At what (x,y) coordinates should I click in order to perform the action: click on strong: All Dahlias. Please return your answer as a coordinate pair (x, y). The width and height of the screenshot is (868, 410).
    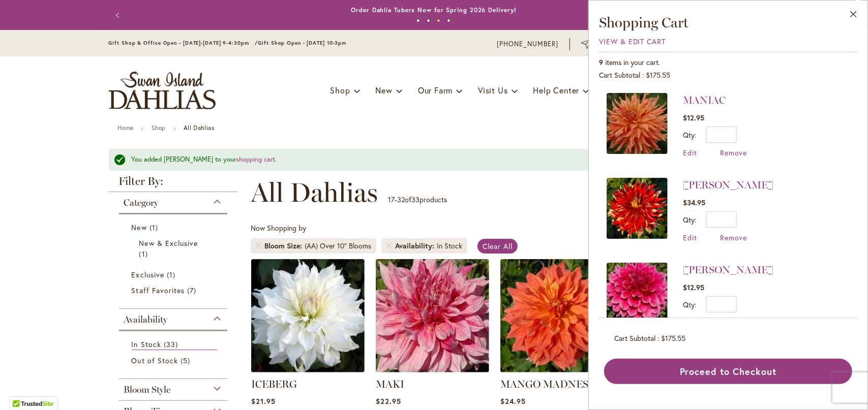
    Looking at the image, I should click on (199, 127).